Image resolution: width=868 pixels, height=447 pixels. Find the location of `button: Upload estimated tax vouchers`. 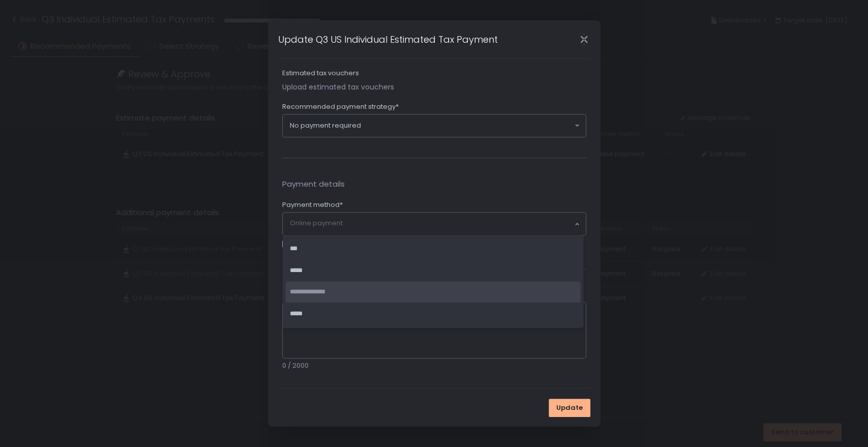

button: Upload estimated tax vouchers is located at coordinates (338, 87).